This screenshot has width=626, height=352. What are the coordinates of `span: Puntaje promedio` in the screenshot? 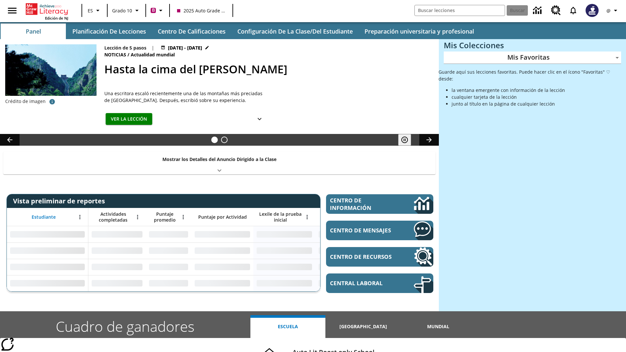 It's located at (165, 217).